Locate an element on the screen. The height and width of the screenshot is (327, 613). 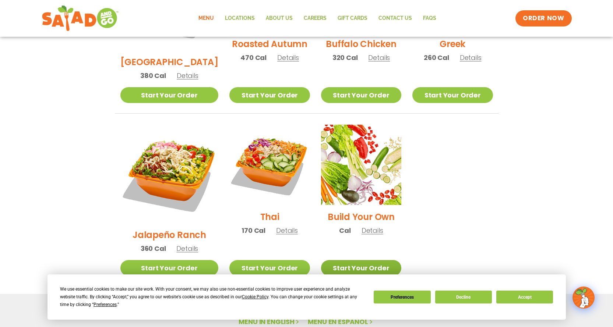
span: 260 Cal is located at coordinates (436, 57).